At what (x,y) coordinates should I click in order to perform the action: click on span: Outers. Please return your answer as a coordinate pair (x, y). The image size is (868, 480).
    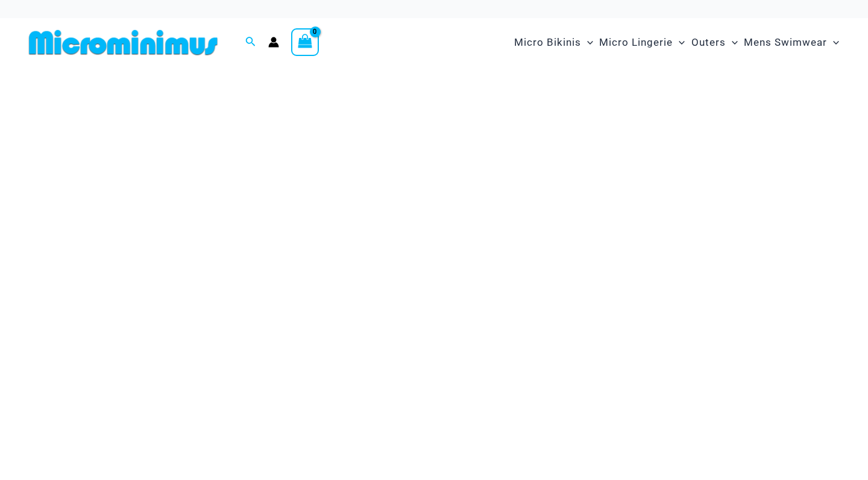
    Looking at the image, I should click on (708, 43).